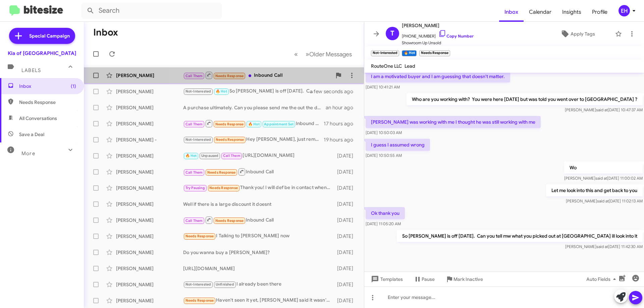 This screenshot has width=644, height=308. I want to click on span: All Conversations, so click(38, 118).